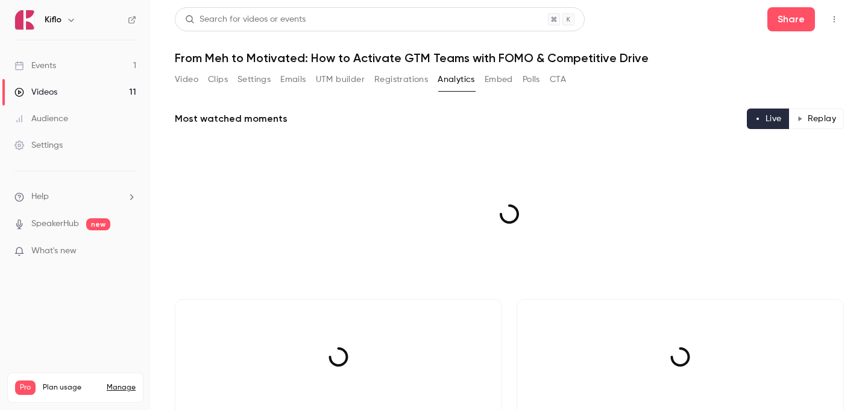 Image resolution: width=868 pixels, height=410 pixels. Describe the element at coordinates (768, 119) in the screenshot. I see `button: Live` at that location.